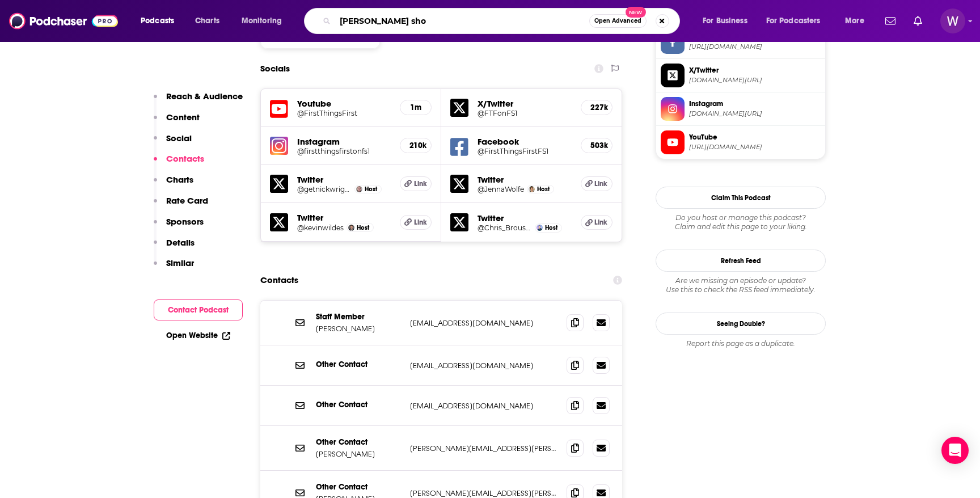 The width and height of the screenshot is (980, 498). I want to click on p: Social, so click(178, 138).